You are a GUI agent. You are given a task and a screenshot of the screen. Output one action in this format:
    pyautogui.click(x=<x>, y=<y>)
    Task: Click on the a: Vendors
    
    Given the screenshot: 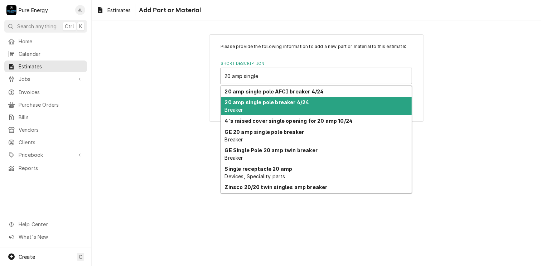 What is the action you would take?
    pyautogui.click(x=45, y=130)
    